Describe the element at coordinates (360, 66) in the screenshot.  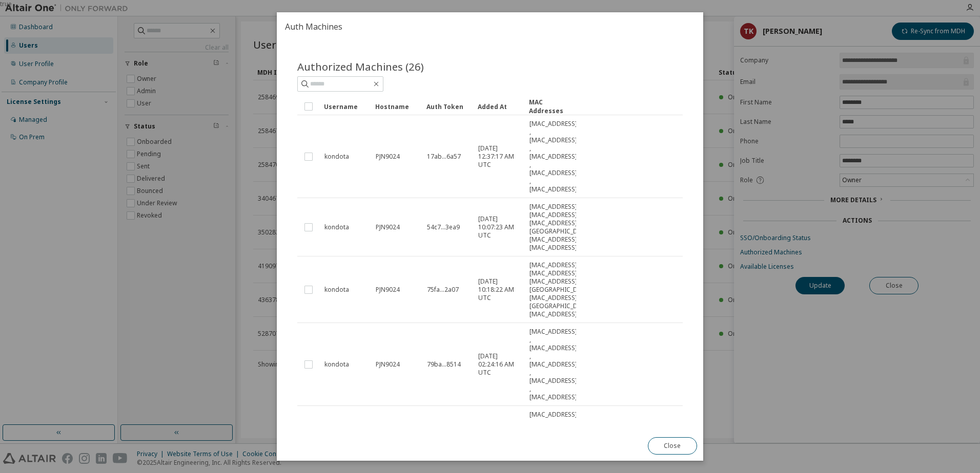
I see `span: Authorized Machines (26)` at that location.